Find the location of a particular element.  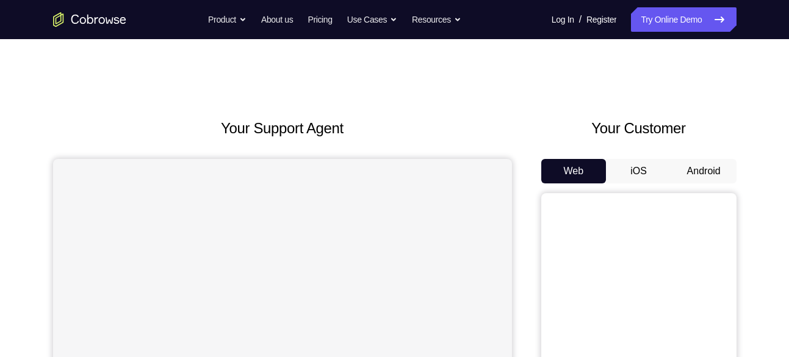

h2: Your Support Agent is located at coordinates (283, 128).